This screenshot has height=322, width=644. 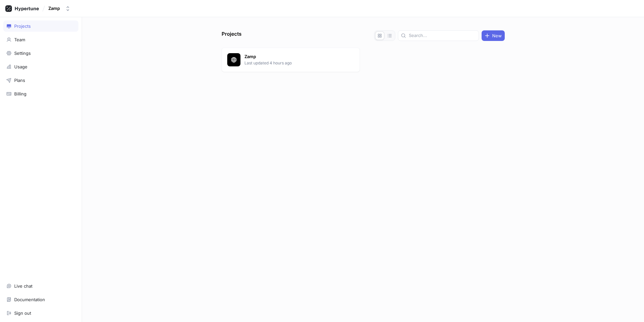 What do you see at coordinates (496, 36) in the screenshot?
I see `span: New` at bounding box center [496, 36].